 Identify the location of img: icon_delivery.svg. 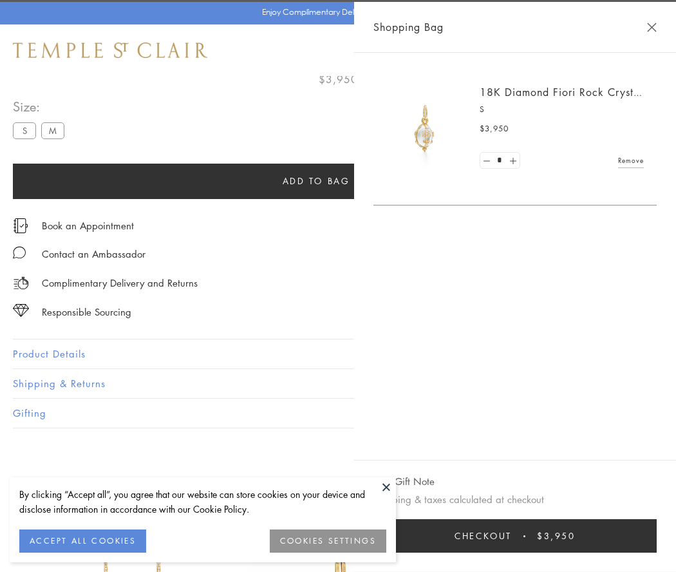
(21, 283).